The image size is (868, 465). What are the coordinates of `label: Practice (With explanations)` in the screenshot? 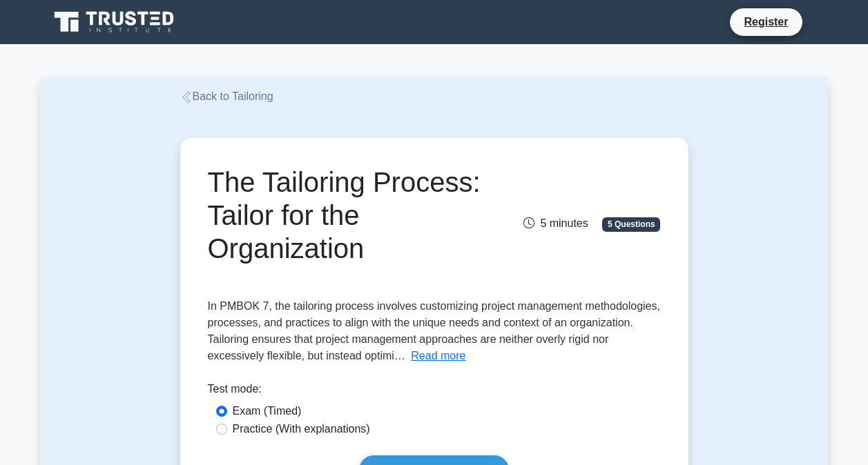 It's located at (301, 429).